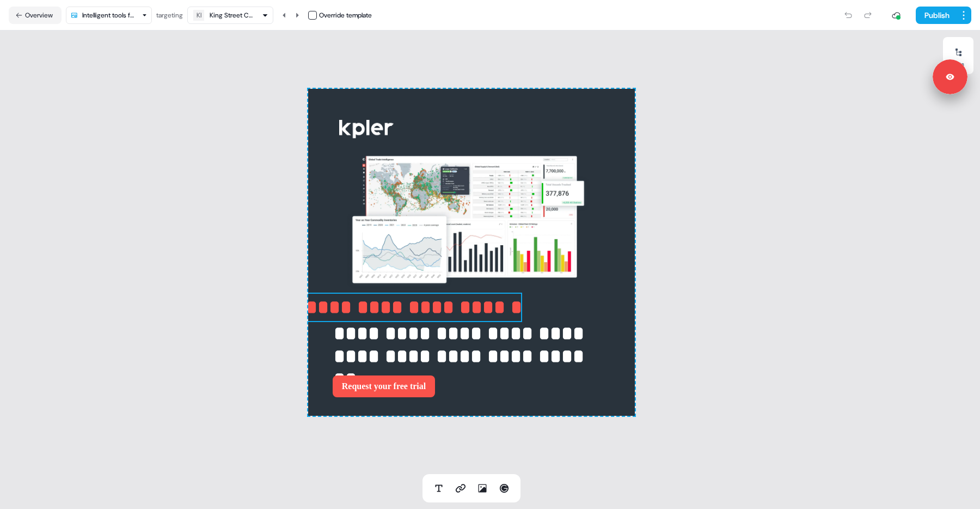 This screenshot has width=980, height=509. What do you see at coordinates (110, 15) in the screenshot?
I see `div: Intelligent tools for trade` at bounding box center [110, 15].